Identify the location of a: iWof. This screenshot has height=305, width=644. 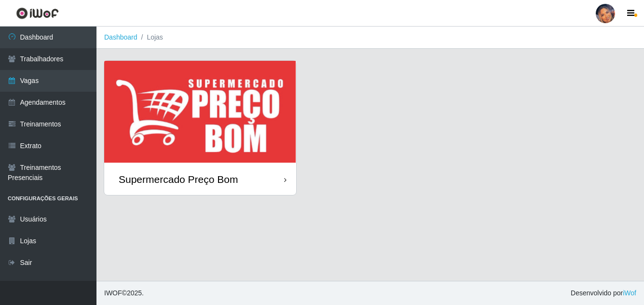
(630, 292).